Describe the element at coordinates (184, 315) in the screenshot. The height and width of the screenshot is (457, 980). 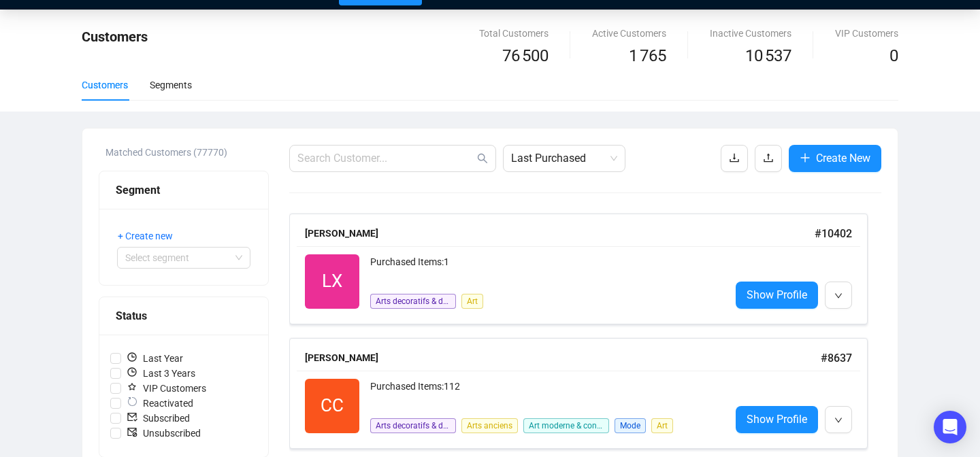
I see `div: Status` at that location.